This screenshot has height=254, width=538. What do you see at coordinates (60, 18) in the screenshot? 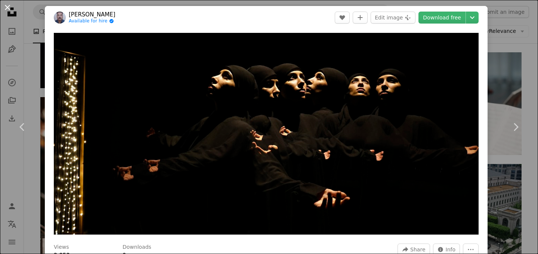
I see `a: Go to Mohsen Saadatnasri's profile` at bounding box center [60, 18].